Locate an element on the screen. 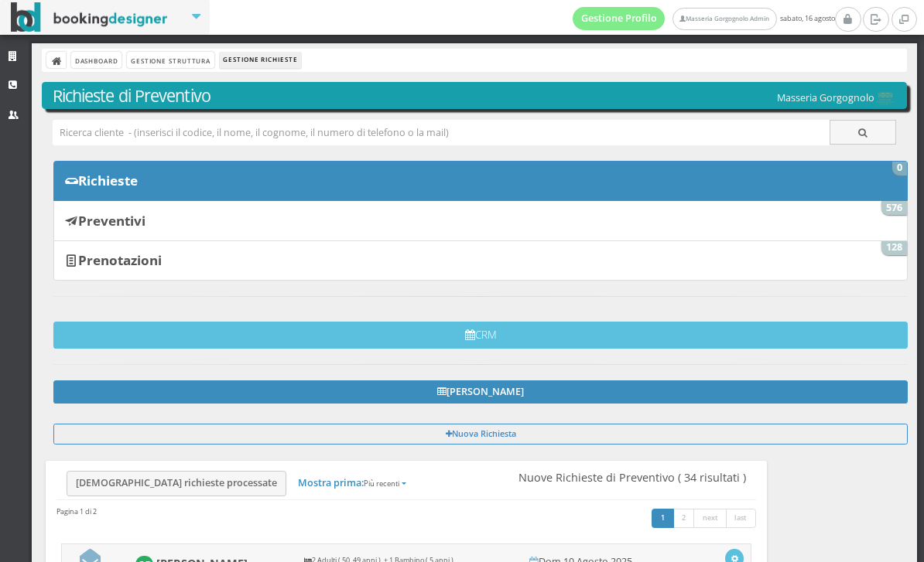  span: sabato, 16 agosto is located at coordinates (704, 18).